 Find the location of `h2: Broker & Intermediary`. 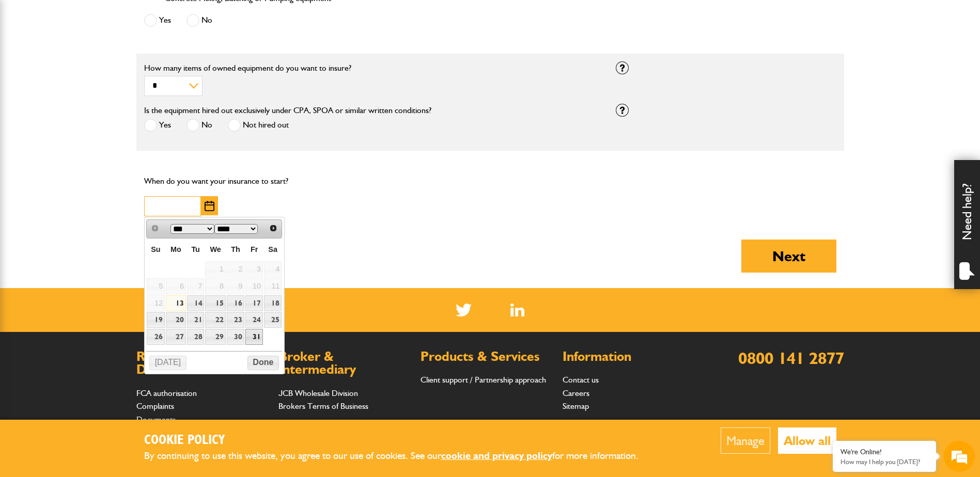

h2: Broker & Intermediary is located at coordinates (344, 363).